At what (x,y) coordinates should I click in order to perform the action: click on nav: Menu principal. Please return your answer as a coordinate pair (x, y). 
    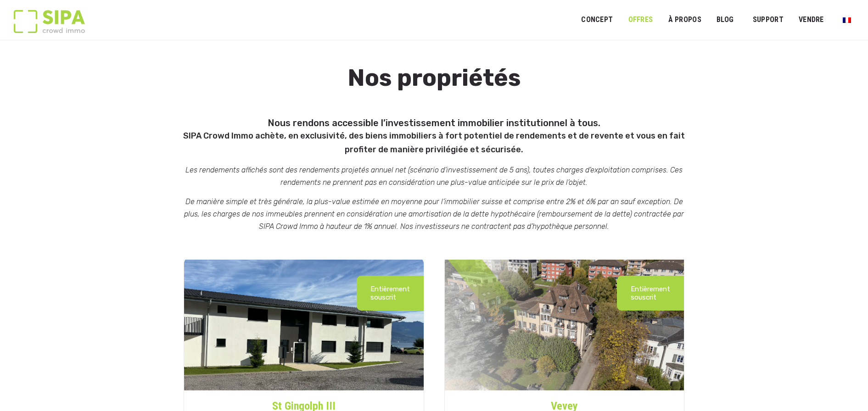
    Looking at the image, I should click on (717, 20).